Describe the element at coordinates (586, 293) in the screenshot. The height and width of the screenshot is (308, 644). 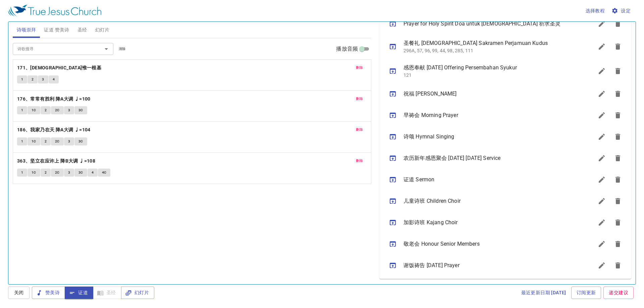
I see `span: 订阅更新` at that location.